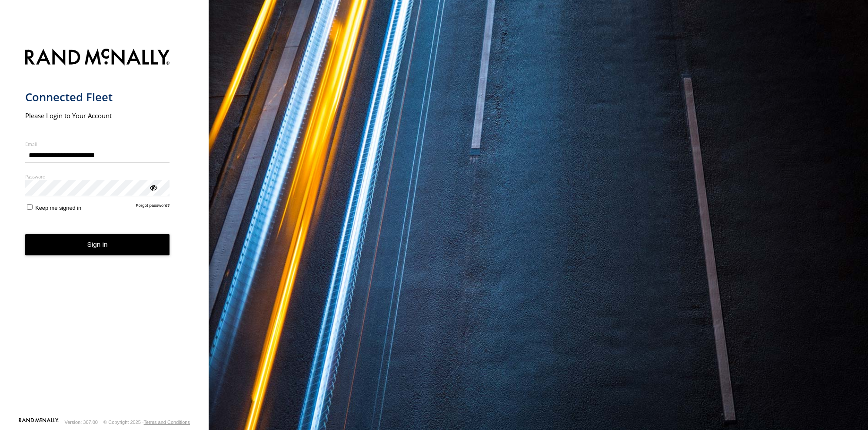  Describe the element at coordinates (58, 208) in the screenshot. I see `span: Keep me signed in` at that location.